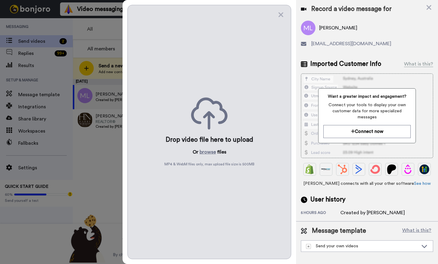 The width and height of the screenshot is (438, 264). What do you see at coordinates (308, 246) in the screenshot?
I see `img: demo-template.svg` at bounding box center [308, 246].